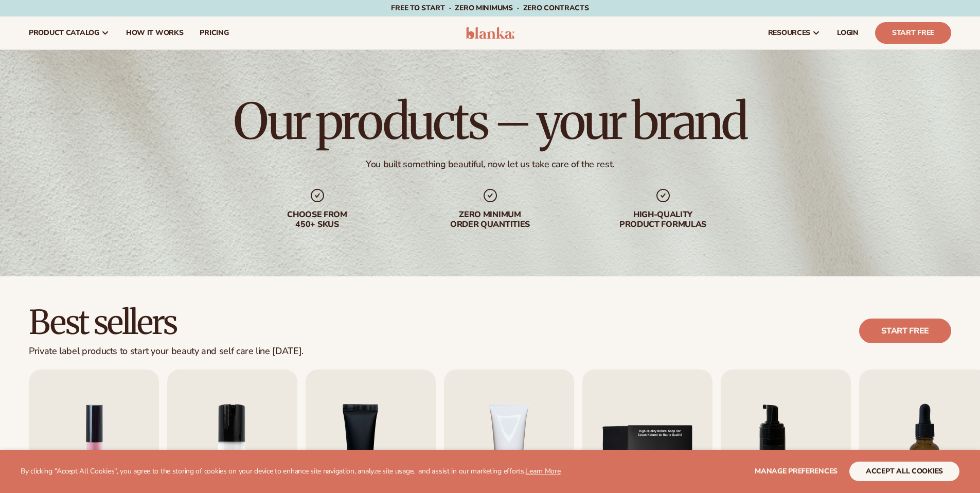 The image size is (980, 493). I want to click on a: LOGIN, so click(847, 32).